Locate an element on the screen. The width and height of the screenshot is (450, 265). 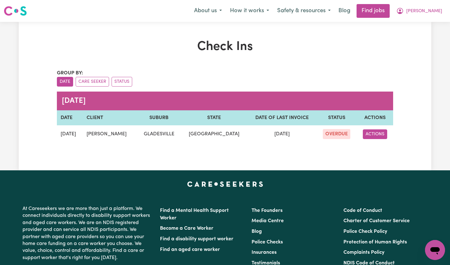
a: Media Centre is located at coordinates (267, 221).